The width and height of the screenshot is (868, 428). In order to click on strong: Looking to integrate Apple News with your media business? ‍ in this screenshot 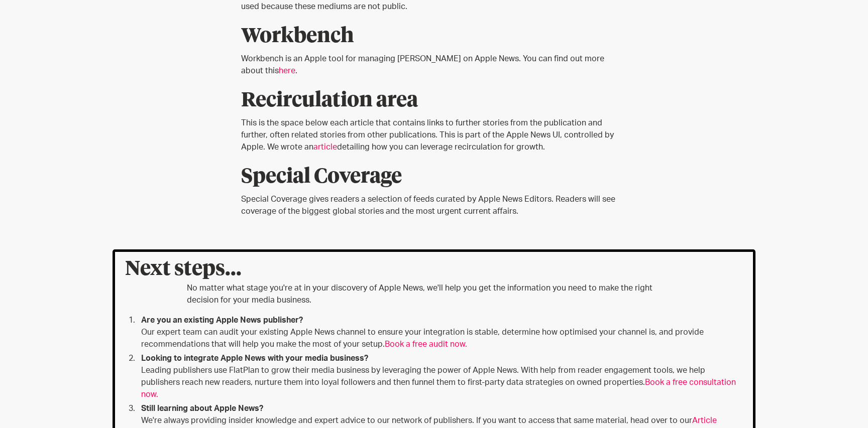, I will do `click(255, 359)`.